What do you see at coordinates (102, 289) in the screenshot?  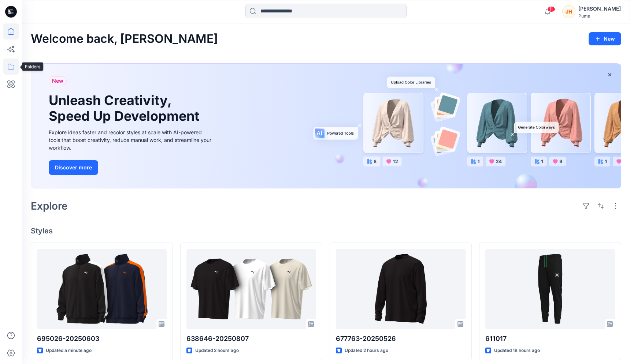 I see `a: 695026-20250603` at bounding box center [102, 289].